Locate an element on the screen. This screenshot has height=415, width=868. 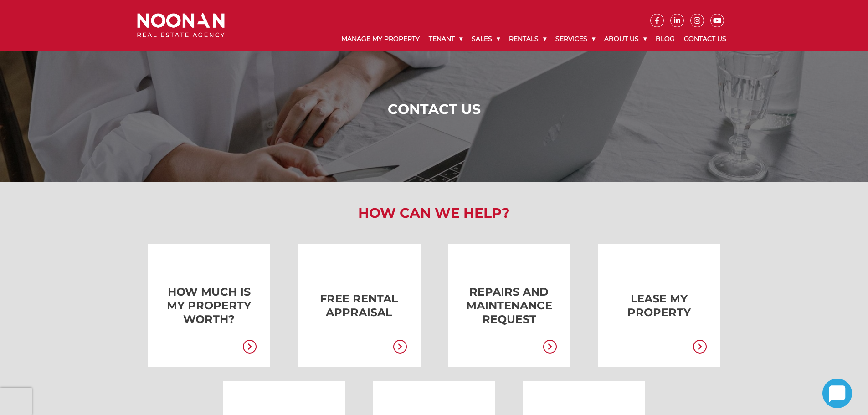
a: Manage My Property is located at coordinates (380, 39).